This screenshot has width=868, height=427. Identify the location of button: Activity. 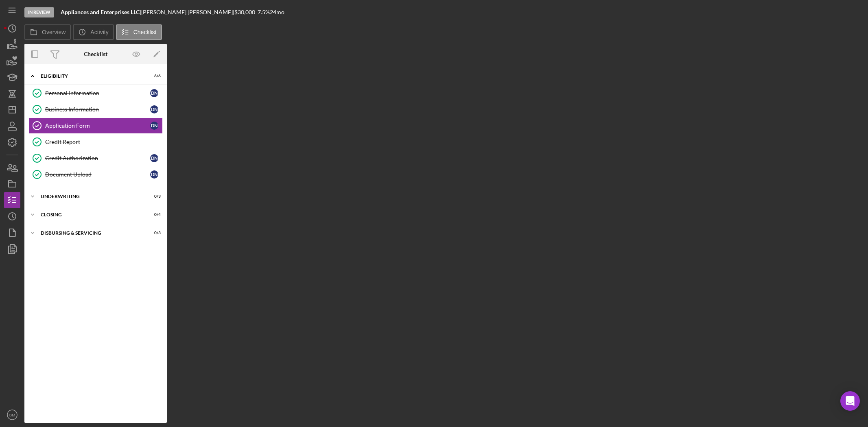
(93, 32).